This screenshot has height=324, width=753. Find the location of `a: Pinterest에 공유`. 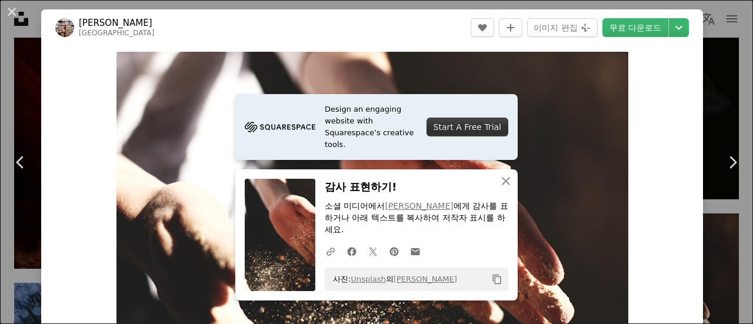

a: Pinterest에 공유 is located at coordinates (394, 251).